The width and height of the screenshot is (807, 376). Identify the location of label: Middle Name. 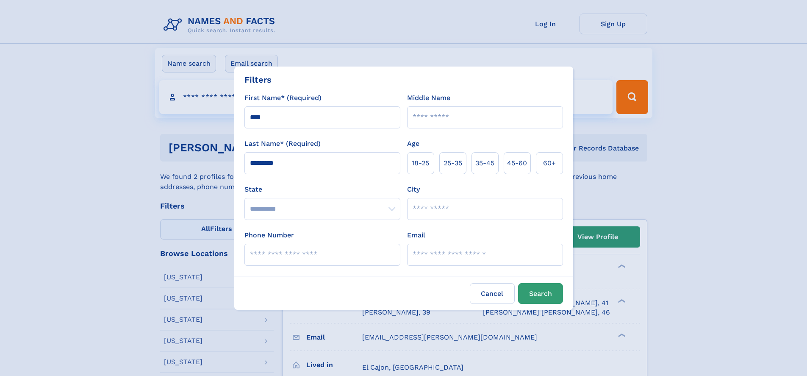
(429, 98).